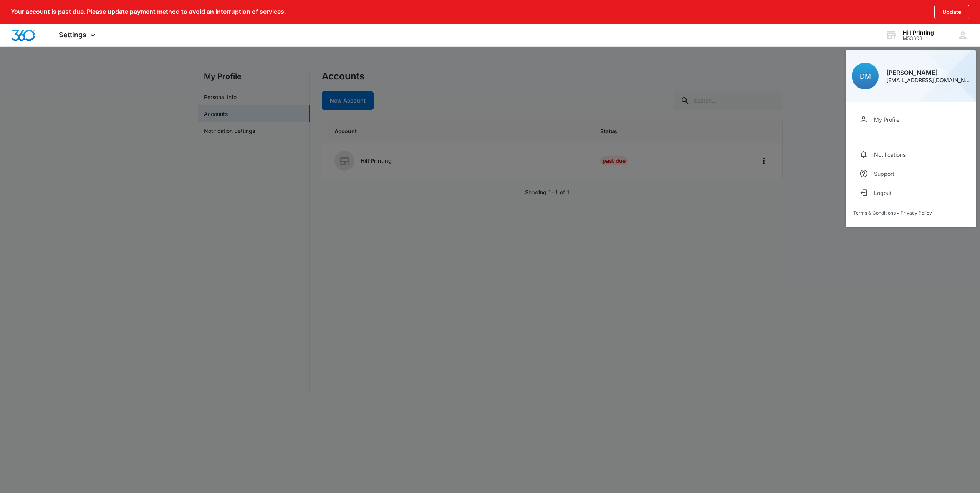  I want to click on div: Logout, so click(883, 193).